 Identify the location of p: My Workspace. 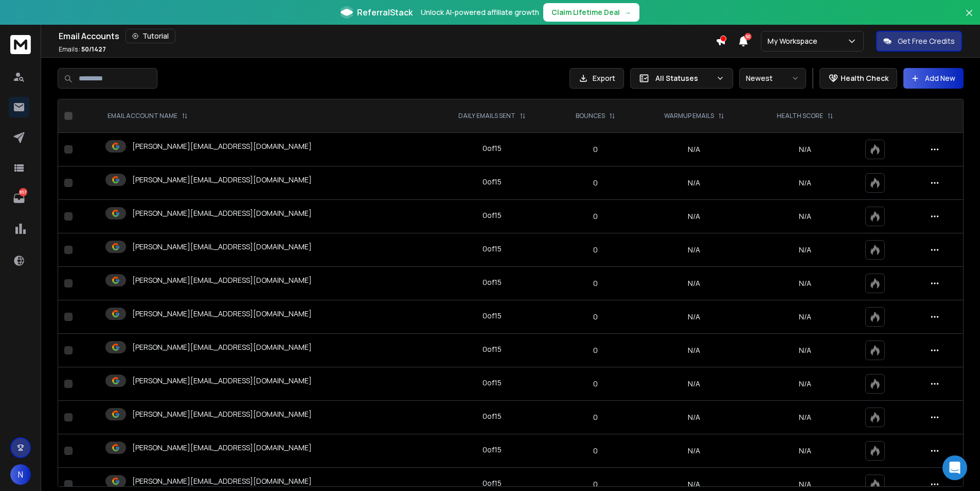
(794, 42).